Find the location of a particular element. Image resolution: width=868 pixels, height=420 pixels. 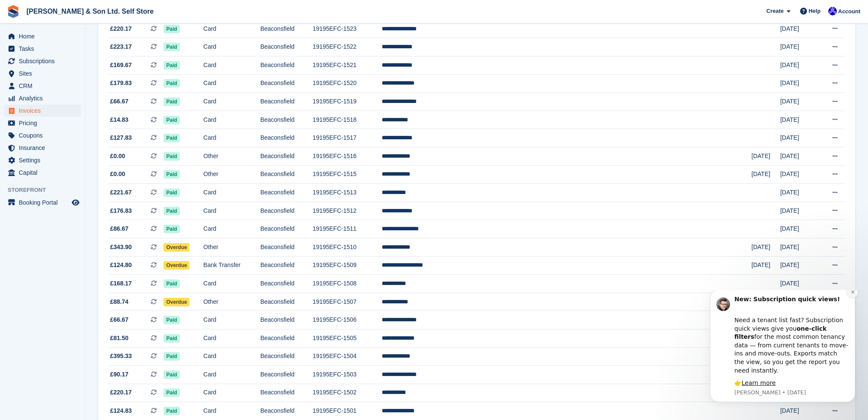

span: Overdue is located at coordinates (176, 302).